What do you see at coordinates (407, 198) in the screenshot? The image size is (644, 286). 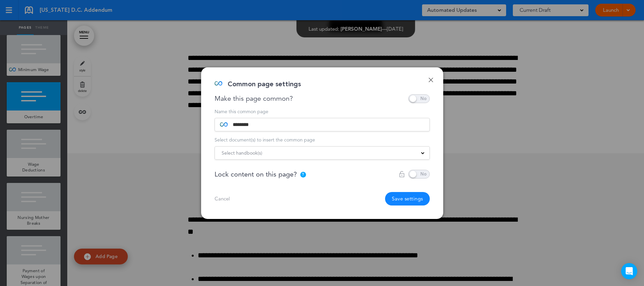 I see `button: Save settings` at bounding box center [407, 198].